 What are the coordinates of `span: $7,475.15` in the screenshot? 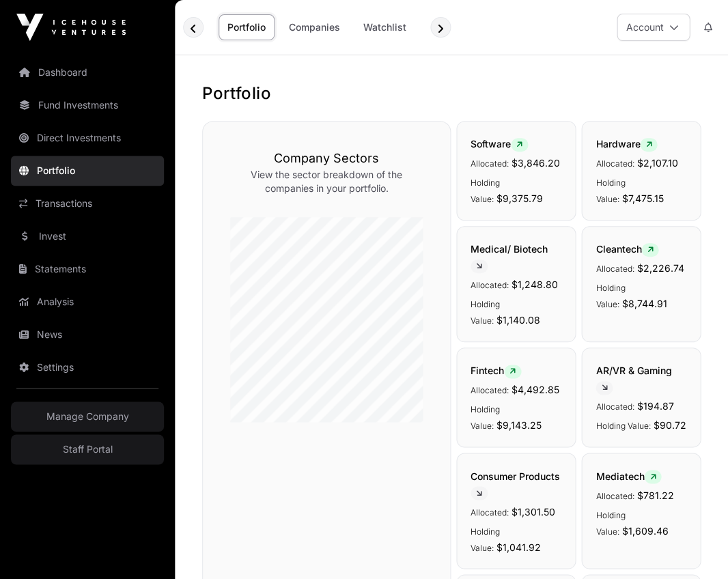 It's located at (642, 198).